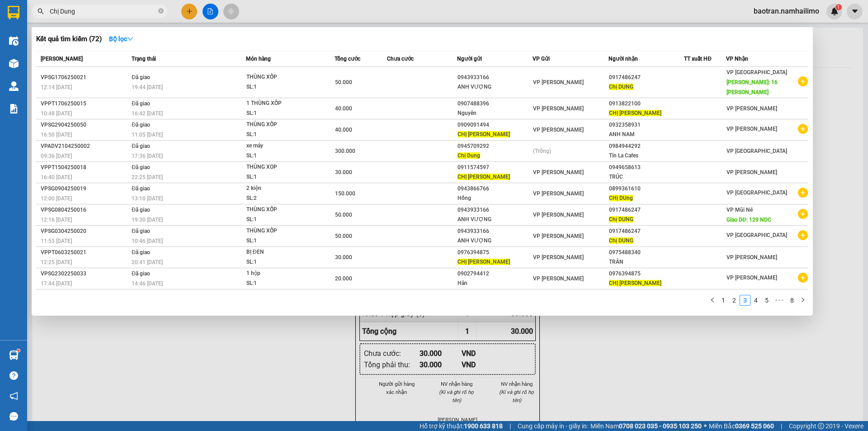 This screenshot has width=868, height=431. I want to click on div: 0945709292, so click(495, 146).